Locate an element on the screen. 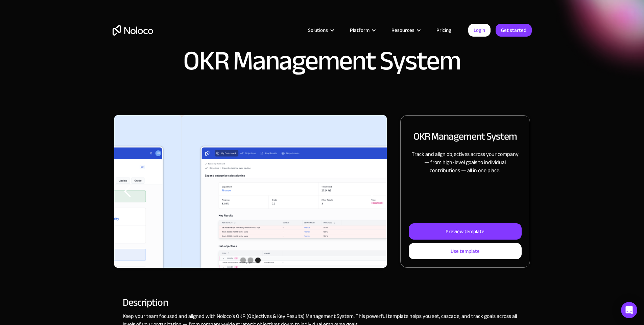  div: Preview template is located at coordinates (465, 231).